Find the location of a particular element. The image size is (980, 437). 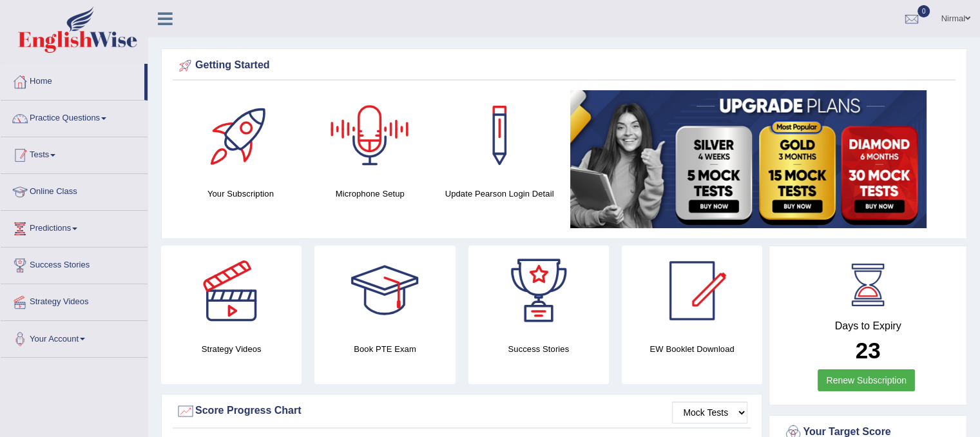

h4: Microphone Setup is located at coordinates (370, 194).